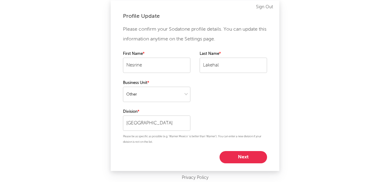 The width and height of the screenshot is (390, 182). What do you see at coordinates (233, 65) in the screenshot?
I see `input: Your last name` at bounding box center [233, 65].